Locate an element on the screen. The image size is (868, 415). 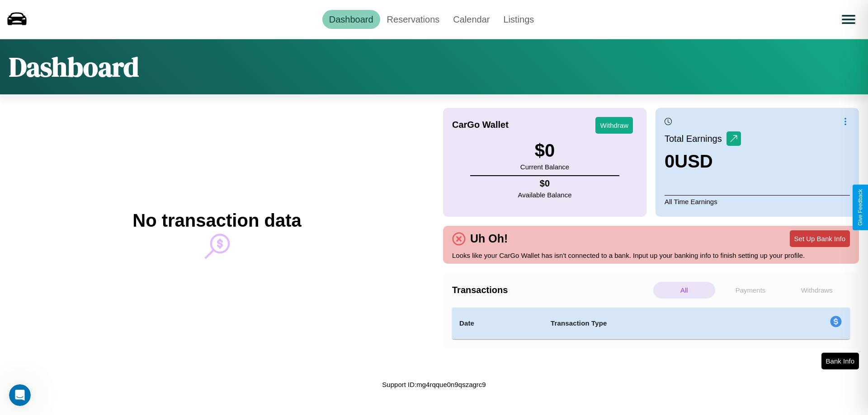
h4: Uh Oh! is located at coordinates (488, 239).